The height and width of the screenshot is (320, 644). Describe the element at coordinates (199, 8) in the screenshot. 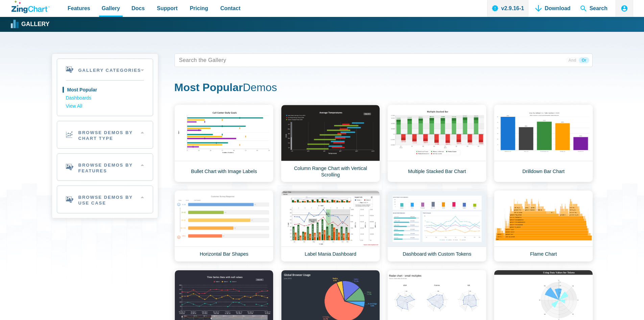

I see `span: Pricing` at that location.